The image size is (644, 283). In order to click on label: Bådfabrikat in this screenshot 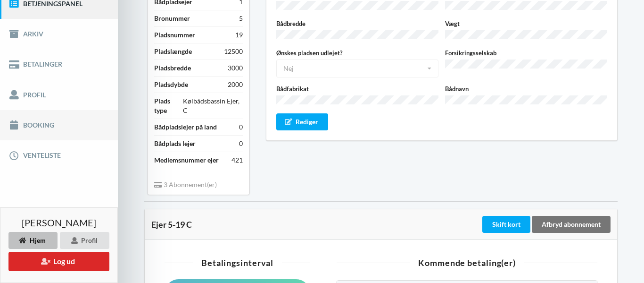, I will do `click(357, 89)`.